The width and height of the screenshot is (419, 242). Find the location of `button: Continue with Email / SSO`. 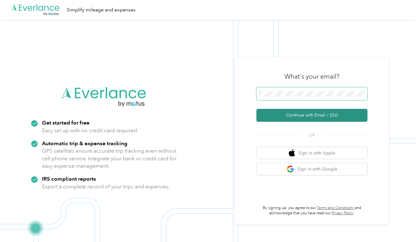

button: Continue with Email / SSO is located at coordinates (312, 115).